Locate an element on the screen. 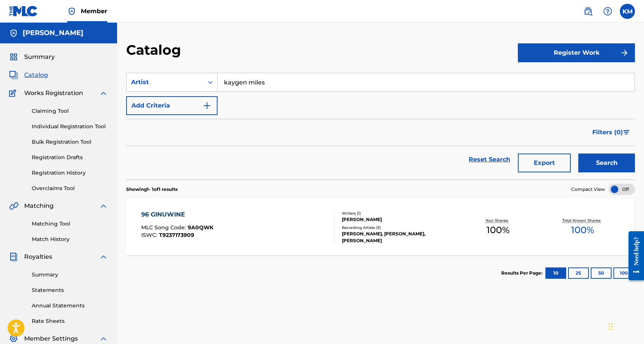 This screenshot has width=644, height=344. span: Summary is located at coordinates (40, 57).